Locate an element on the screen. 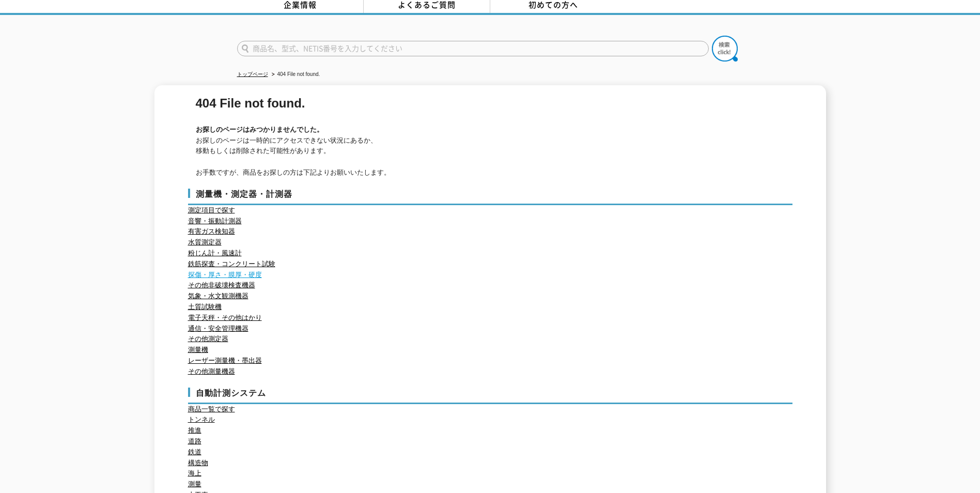  a: 探傷・厚さ・膜厚・硬度 is located at coordinates (225, 274).